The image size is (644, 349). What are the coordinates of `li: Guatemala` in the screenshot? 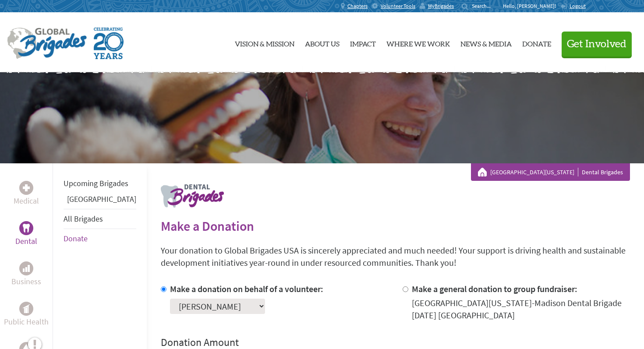 It's located at (100, 201).